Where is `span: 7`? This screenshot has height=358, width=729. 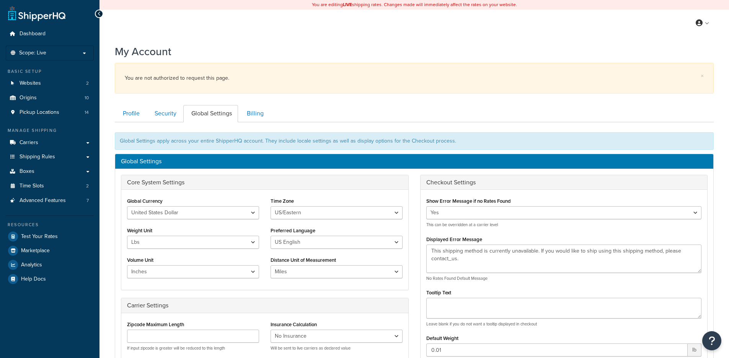
span: 7 is located at coordinates (88, 200).